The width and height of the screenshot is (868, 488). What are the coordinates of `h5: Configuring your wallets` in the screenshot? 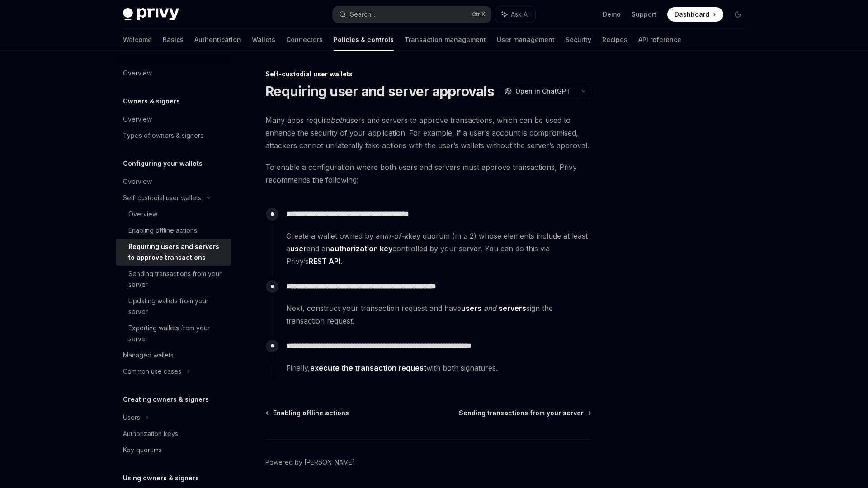 It's located at (163, 164).